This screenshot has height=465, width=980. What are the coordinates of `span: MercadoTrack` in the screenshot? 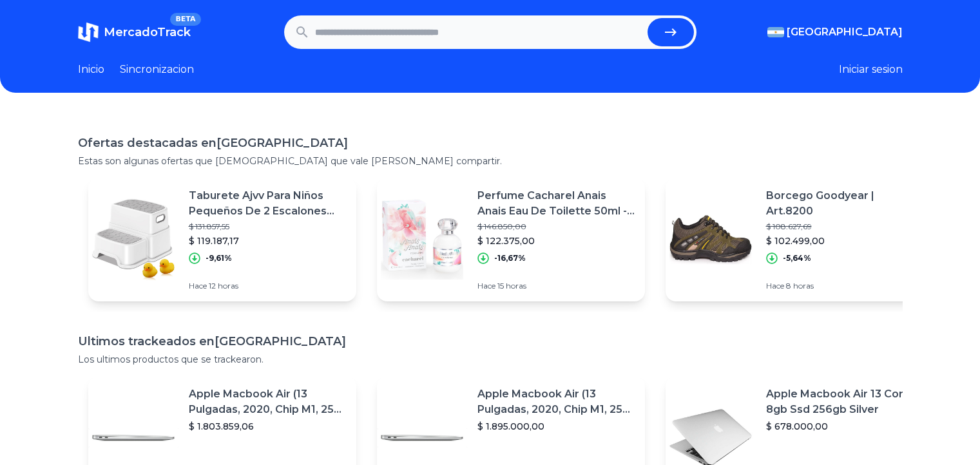 It's located at (147, 32).